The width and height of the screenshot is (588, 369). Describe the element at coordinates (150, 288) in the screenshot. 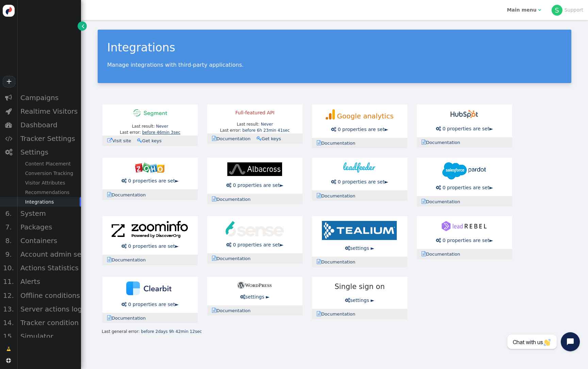

I see `img: clearbit.svg` at that location.